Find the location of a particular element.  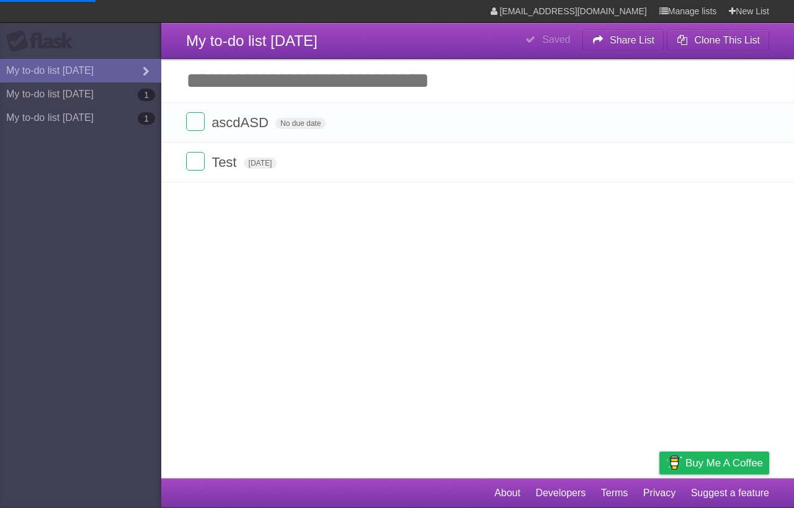

a: About is located at coordinates (508, 493).